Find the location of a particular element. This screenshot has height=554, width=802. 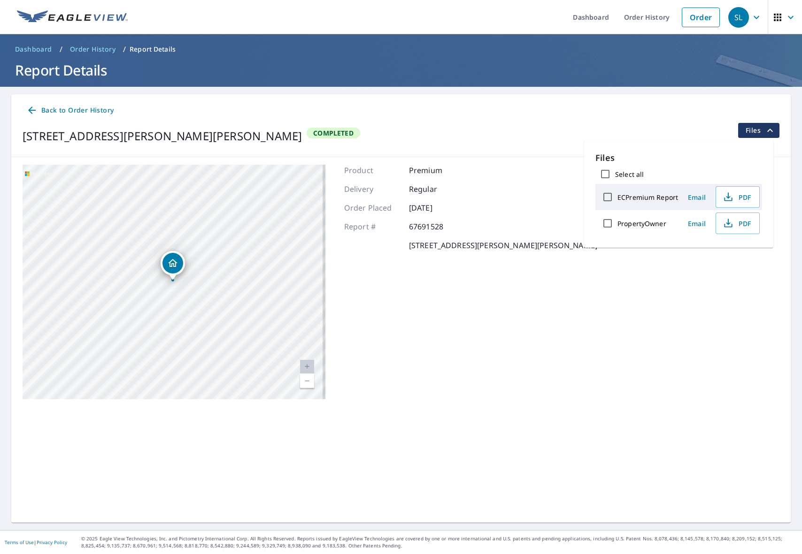

p: Files is located at coordinates (678, 158).